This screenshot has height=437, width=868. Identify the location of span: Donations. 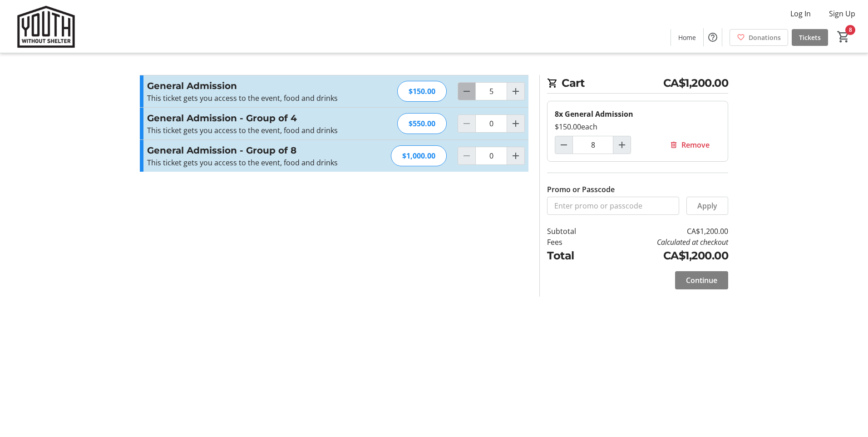
(764, 37).